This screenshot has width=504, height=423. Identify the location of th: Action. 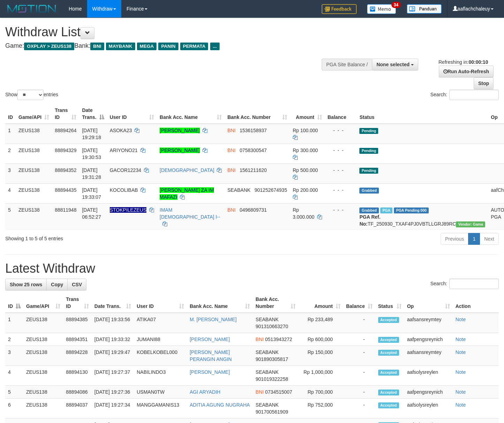
(476, 303).